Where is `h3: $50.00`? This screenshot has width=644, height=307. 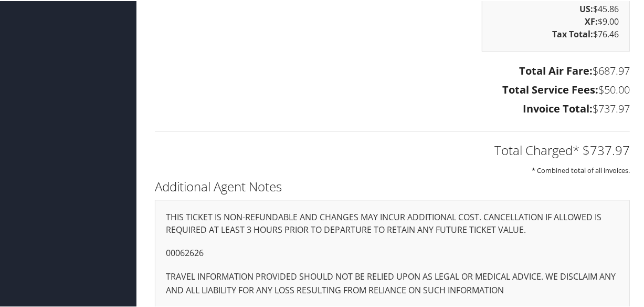 h3: $50.00 is located at coordinates (393, 89).